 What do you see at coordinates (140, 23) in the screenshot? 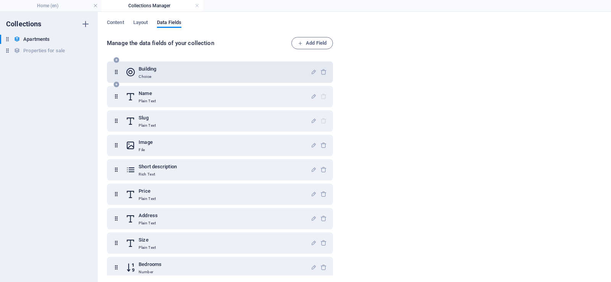
I see `span: Layout` at bounding box center [140, 23].